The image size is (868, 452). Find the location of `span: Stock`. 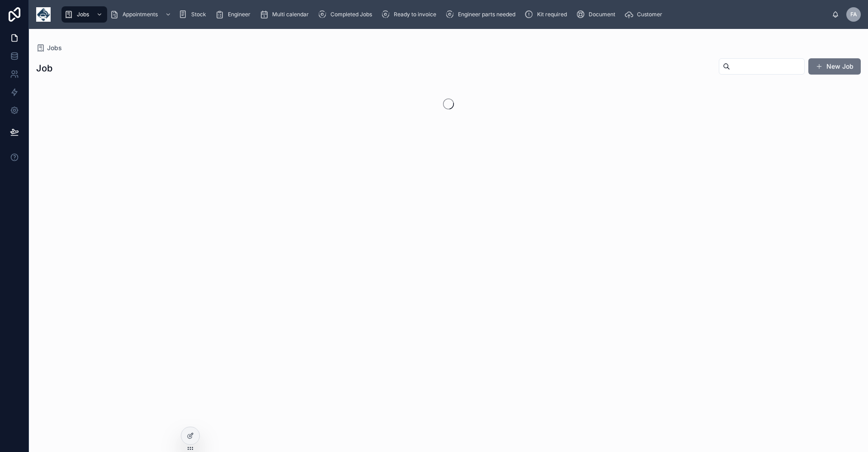

span: Stock is located at coordinates (198, 15).